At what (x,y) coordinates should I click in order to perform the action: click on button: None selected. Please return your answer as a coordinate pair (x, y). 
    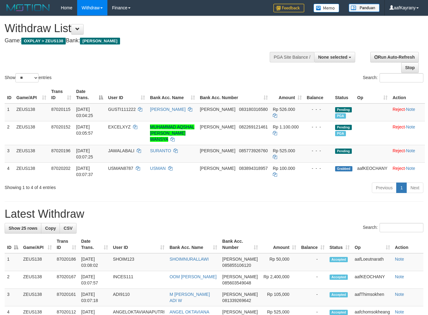
    Looking at the image, I should click on (334, 57).